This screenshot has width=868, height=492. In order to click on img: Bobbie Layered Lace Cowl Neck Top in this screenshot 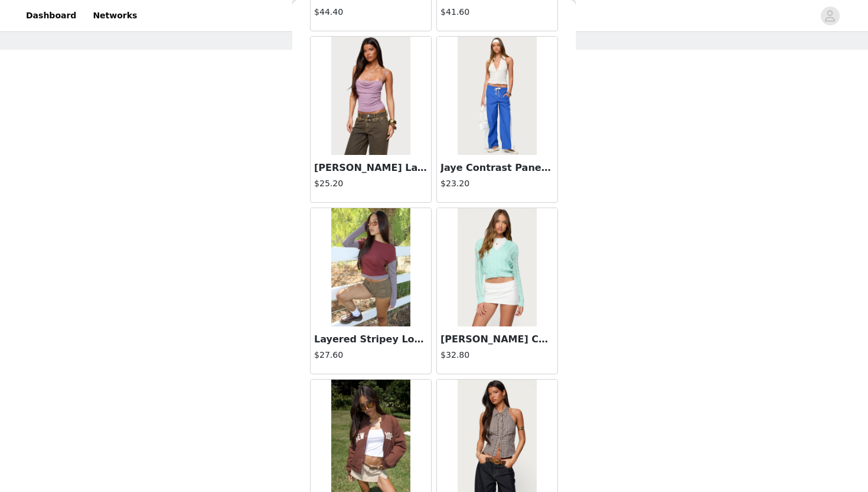, I will do `click(370, 95)`.